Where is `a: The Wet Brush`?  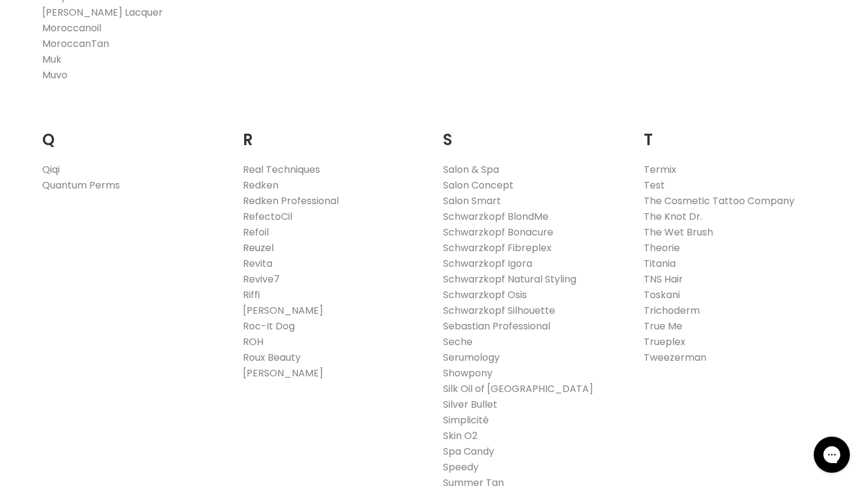 a: The Wet Brush is located at coordinates (679, 232).